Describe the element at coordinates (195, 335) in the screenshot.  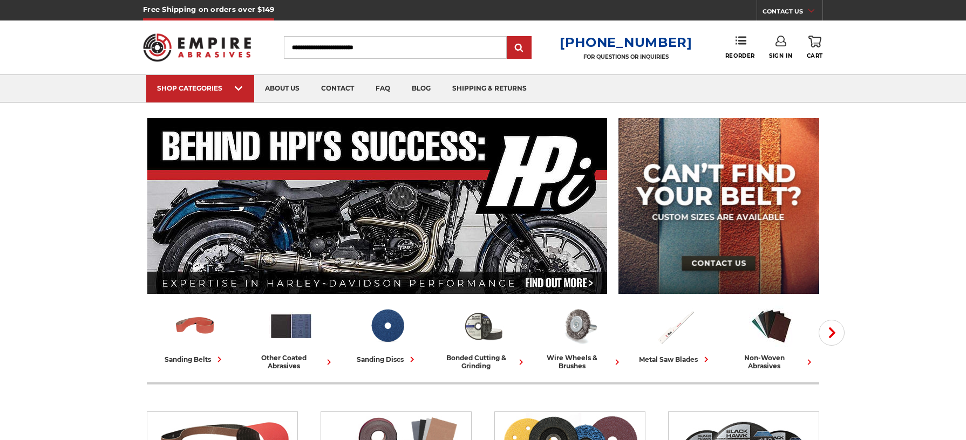
I see `a: sanding belts` at that location.